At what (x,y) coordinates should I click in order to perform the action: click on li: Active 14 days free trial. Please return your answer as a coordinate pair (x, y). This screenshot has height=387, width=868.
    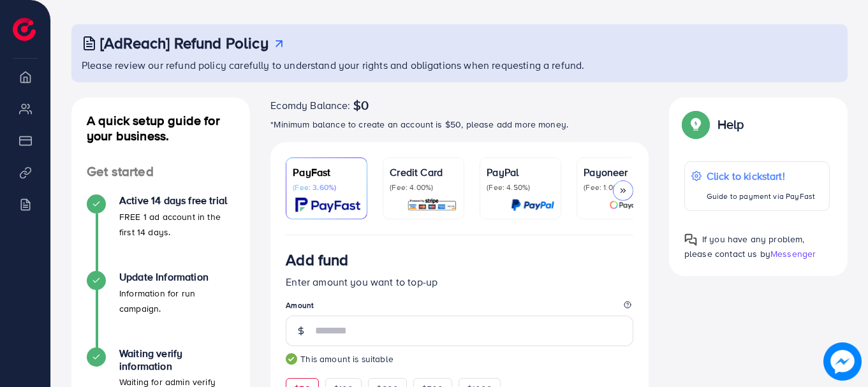
    Looking at the image, I should click on (161, 232).